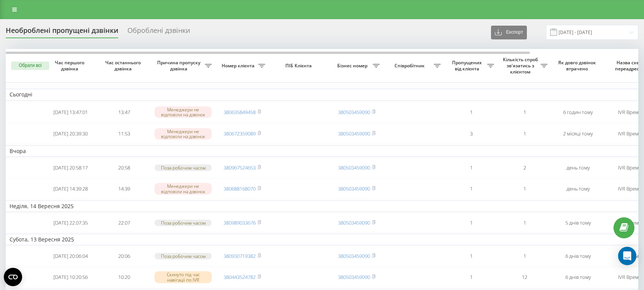 This screenshot has height=290, width=644. What do you see at coordinates (239, 134) in the screenshot?
I see `a: 380672359089` at bounding box center [239, 134].